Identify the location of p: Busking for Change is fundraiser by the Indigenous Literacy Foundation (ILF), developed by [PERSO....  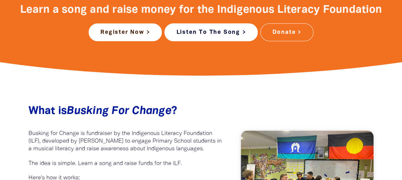
(125, 142).